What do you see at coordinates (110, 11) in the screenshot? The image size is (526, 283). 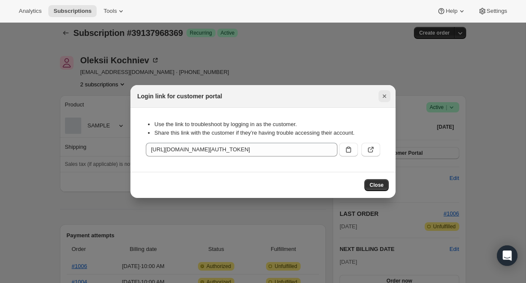 I see `span: Tools` at bounding box center [110, 11].